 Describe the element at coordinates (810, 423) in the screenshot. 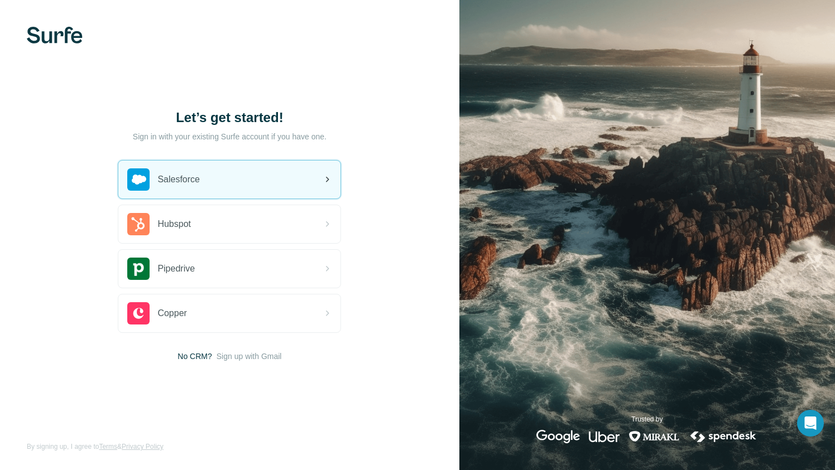

I see `div: Open Intercom Messenger` at that location.